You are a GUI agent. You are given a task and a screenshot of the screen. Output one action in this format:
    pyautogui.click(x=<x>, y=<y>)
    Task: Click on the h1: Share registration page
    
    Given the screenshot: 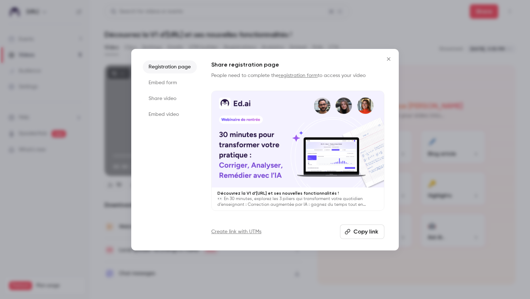 What is the action you would take?
    pyautogui.click(x=298, y=65)
    